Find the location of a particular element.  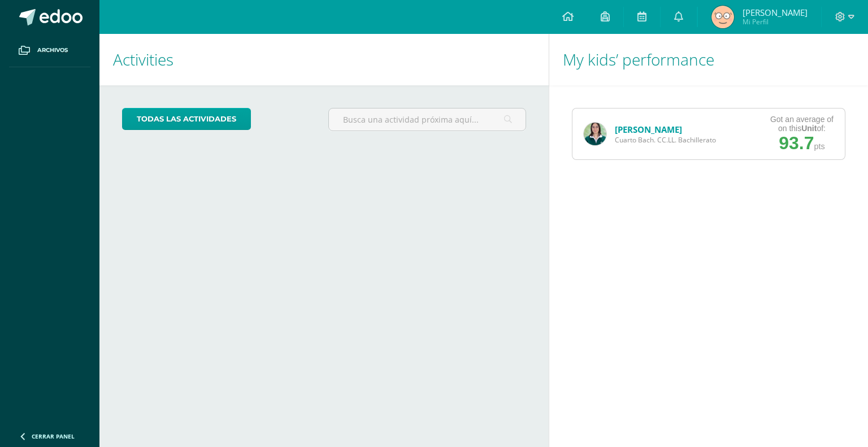

span: Archivos is located at coordinates (53, 51).